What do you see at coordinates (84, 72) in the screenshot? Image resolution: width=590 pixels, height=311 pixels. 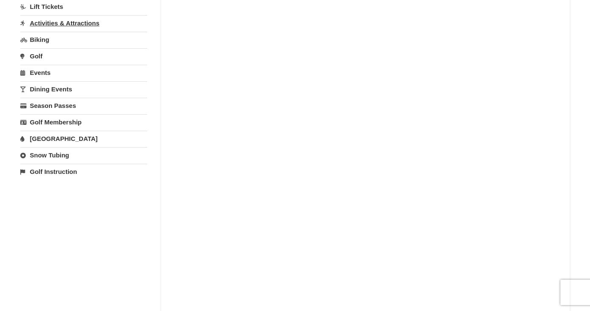 I see `a: Events` at bounding box center [84, 72].